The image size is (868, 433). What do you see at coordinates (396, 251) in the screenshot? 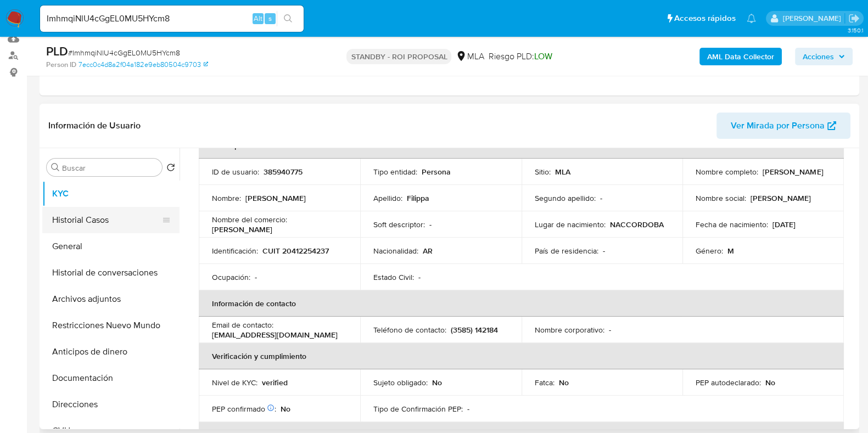
I see `p: Nacionalidad :` at bounding box center [396, 251].